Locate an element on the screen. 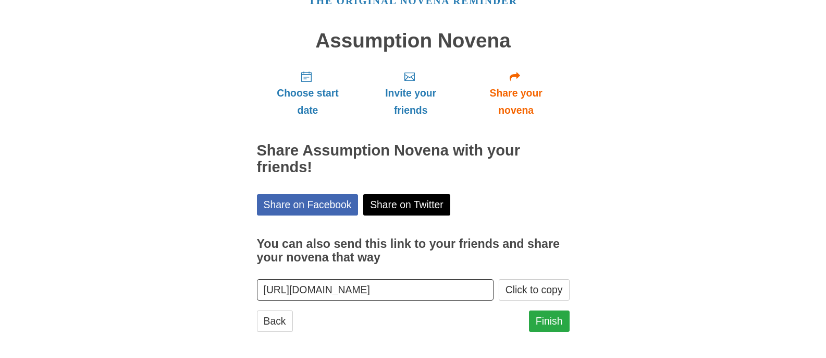 The height and width of the screenshot is (358, 826). h2: Share Assumption Novena with your friends! is located at coordinates (413, 159).